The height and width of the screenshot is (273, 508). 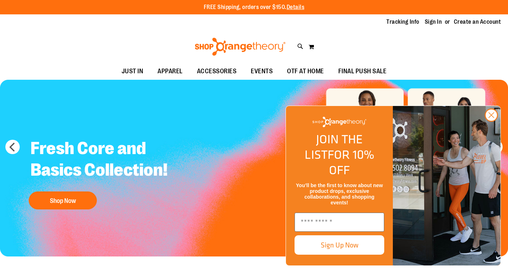 I want to click on a: OTF AT HOME, so click(x=305, y=71).